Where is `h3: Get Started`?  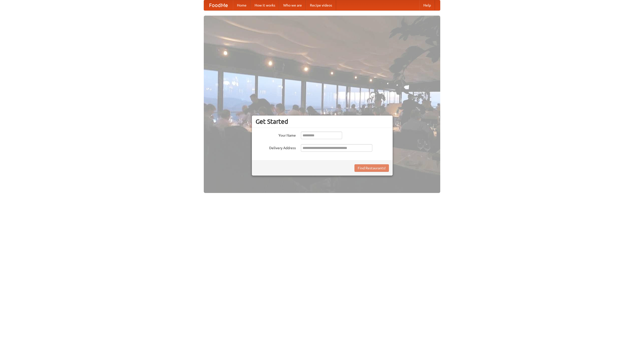 h3: Get Started is located at coordinates (322, 122).